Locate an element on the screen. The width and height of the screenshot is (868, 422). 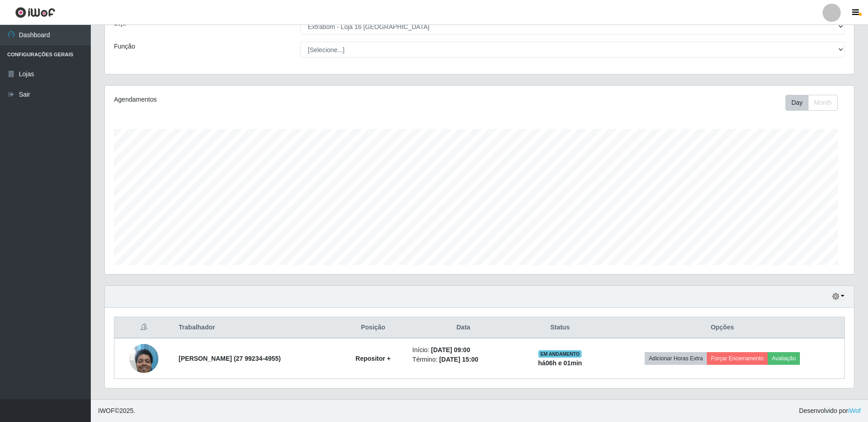
th: Status is located at coordinates (560, 327).